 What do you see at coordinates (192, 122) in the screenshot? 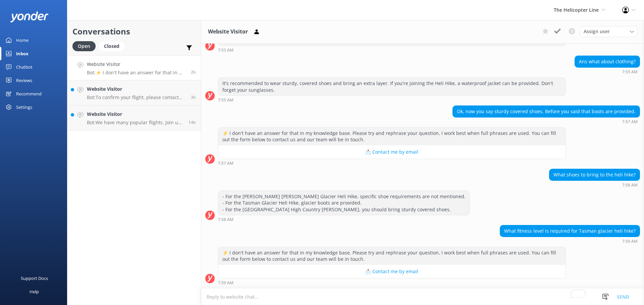
I see `span: Sep 24 2025 07:48pm (UTC +12:00) Pacific/Auckland` at bounding box center [192, 122].